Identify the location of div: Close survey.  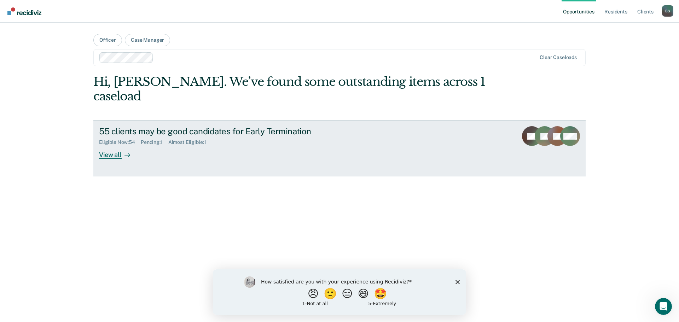
(245, 13).